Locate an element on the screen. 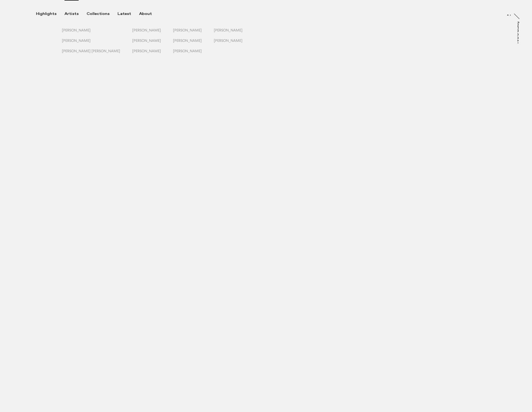 The width and height of the screenshot is (532, 412). div: Highlights is located at coordinates (46, 14).